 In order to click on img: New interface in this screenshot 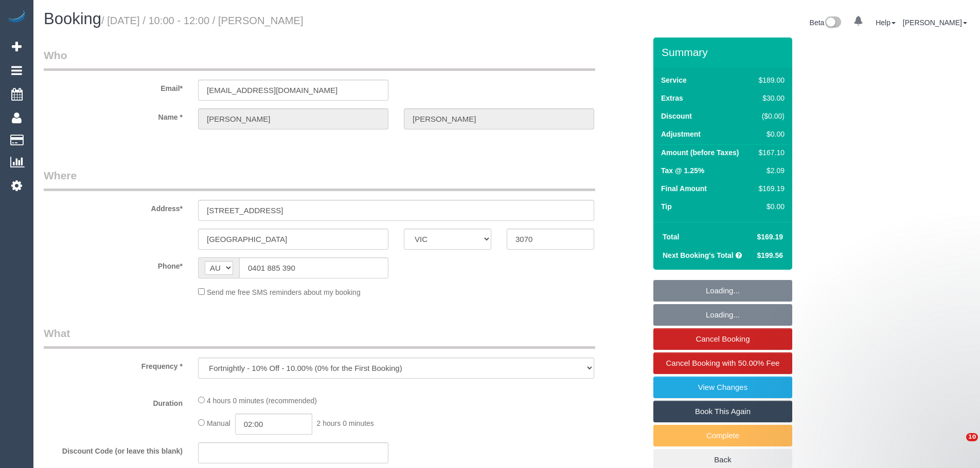, I will do `click(833, 23)`.